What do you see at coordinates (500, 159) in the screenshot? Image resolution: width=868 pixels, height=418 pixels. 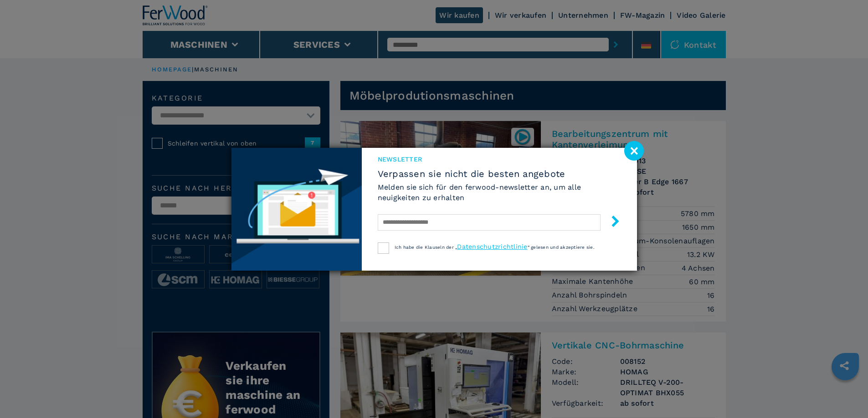 I see `span: Newsletter` at bounding box center [500, 159].